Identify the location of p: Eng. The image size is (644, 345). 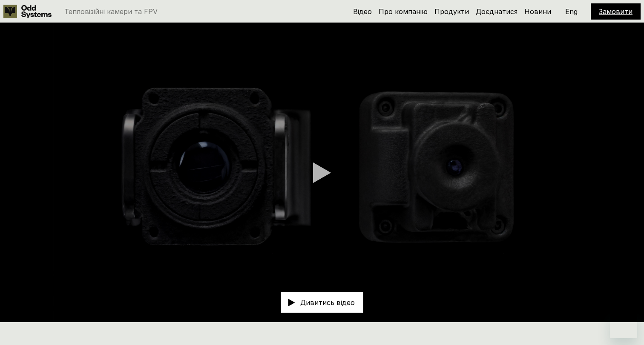
(571, 11).